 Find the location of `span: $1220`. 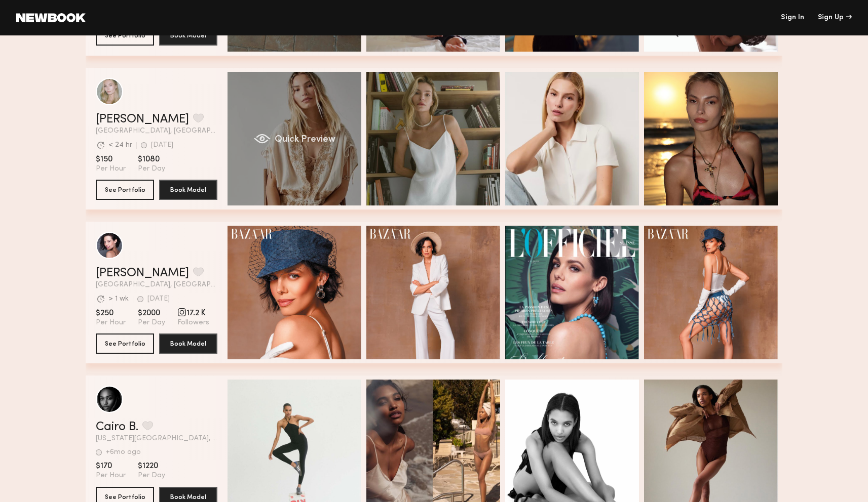

span: $1220 is located at coordinates (151, 466).